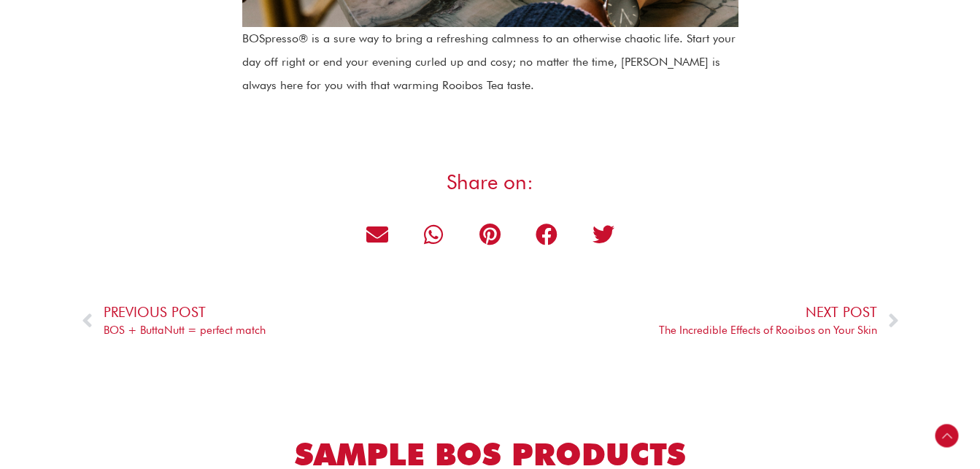 Image resolution: width=980 pixels, height=469 pixels. Describe the element at coordinates (490, 182) in the screenshot. I see `h3: Share on:` at that location.